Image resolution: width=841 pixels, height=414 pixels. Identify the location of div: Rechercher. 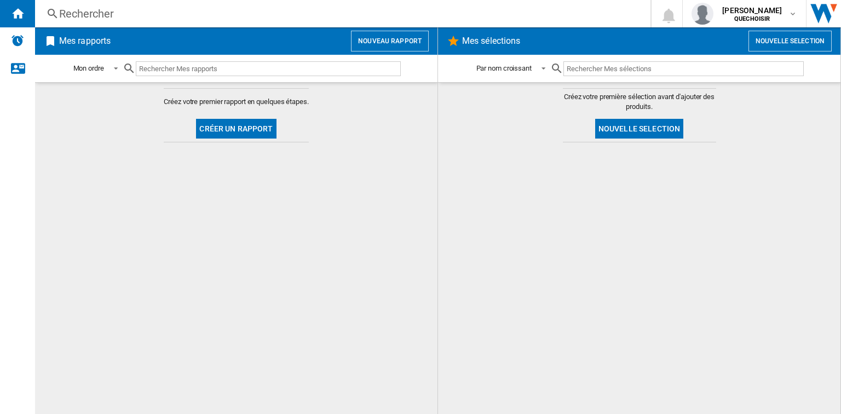
(341, 14).